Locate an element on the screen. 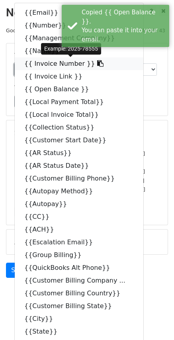 This screenshot has width=174, height=340. a: {{AR Status}} is located at coordinates (79, 153).